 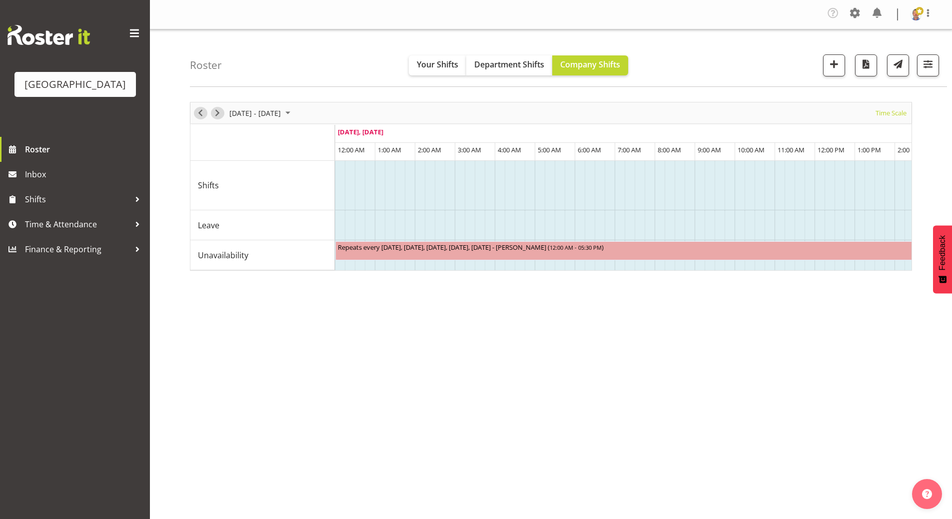 I want to click on span: 1:00 PM, so click(x=869, y=150).